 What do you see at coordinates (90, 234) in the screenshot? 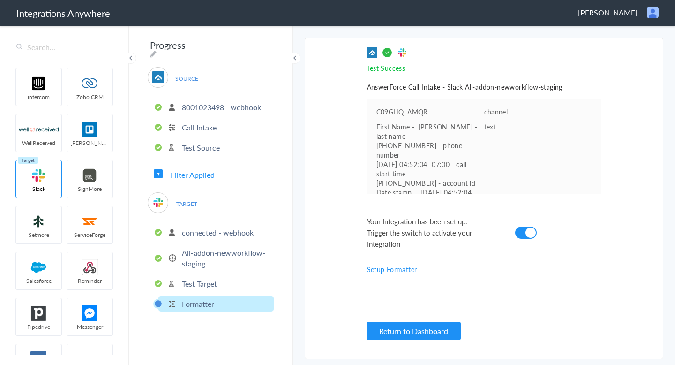
I see `span: ServiceForge` at bounding box center [90, 234].